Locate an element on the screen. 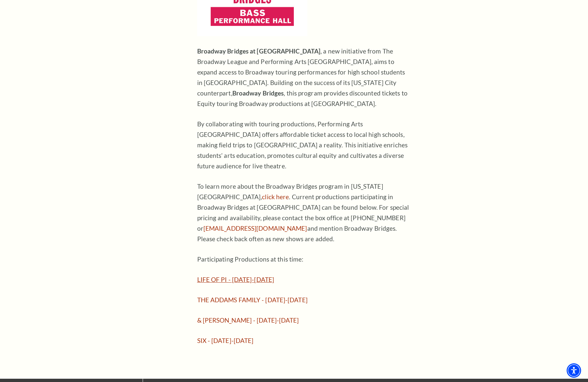 The image size is (588, 382). div: Accessibility Menu is located at coordinates (574, 371).